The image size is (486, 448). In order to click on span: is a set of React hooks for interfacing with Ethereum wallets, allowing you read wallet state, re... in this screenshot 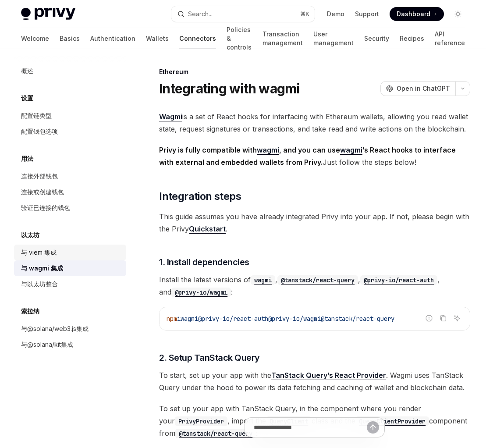, I will do `click(315, 123)`.